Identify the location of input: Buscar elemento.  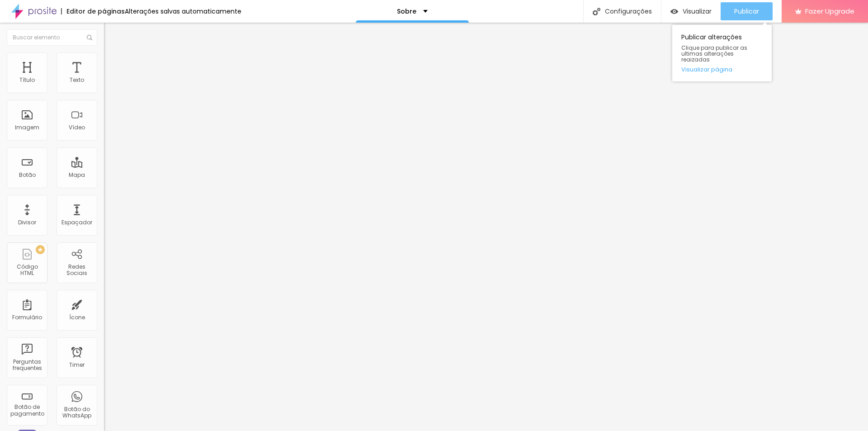
(52, 38).